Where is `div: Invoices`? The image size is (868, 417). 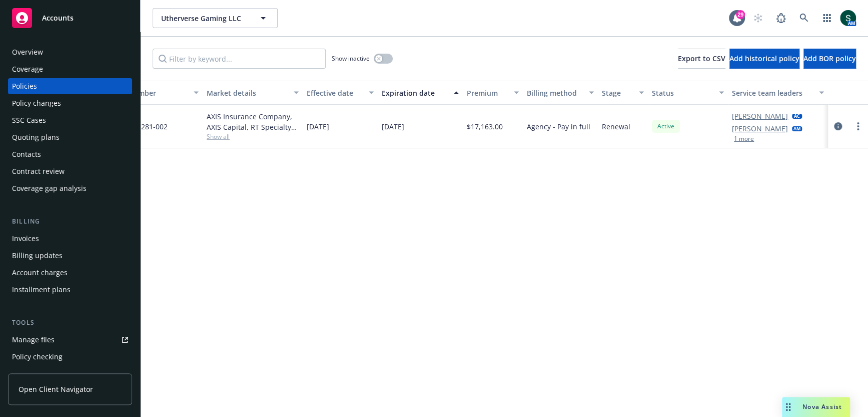 div: Invoices is located at coordinates (26, 239).